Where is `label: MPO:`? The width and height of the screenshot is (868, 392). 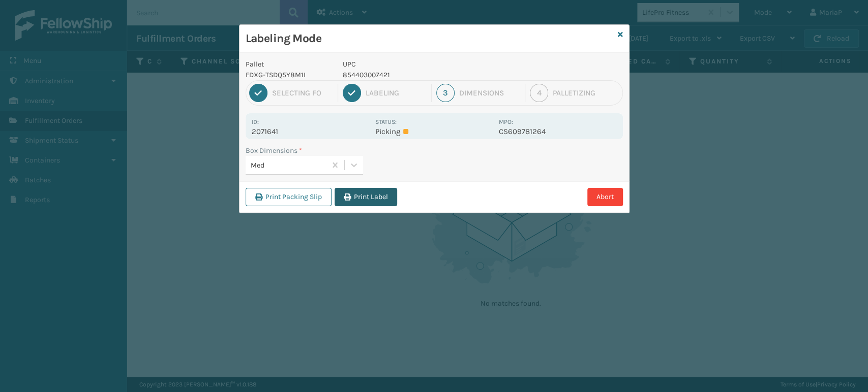 label: MPO: is located at coordinates (506, 122).